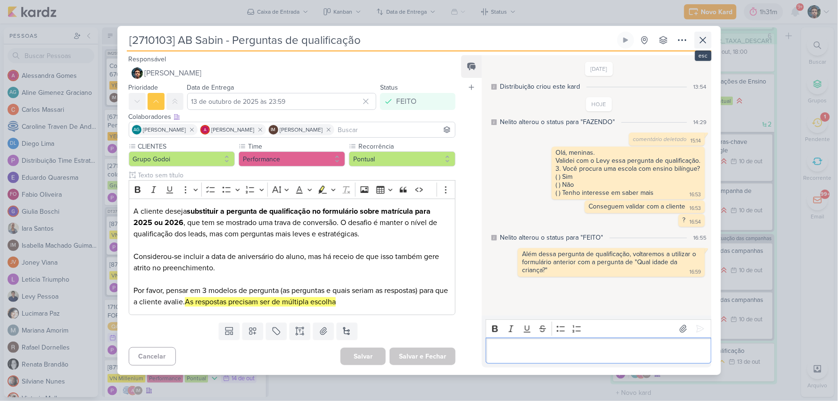  What do you see at coordinates (148, 59) in the screenshot?
I see `label: Responsável` at bounding box center [148, 59].